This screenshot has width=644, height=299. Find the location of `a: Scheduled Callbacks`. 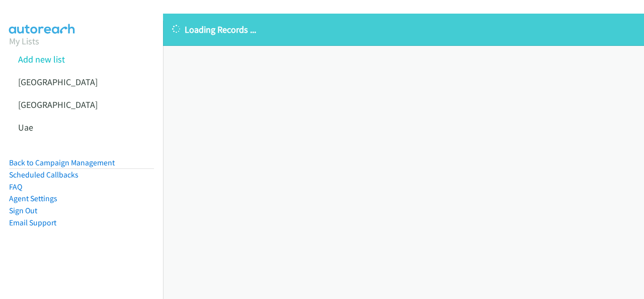

a: Scheduled Callbacks is located at coordinates (43, 174).